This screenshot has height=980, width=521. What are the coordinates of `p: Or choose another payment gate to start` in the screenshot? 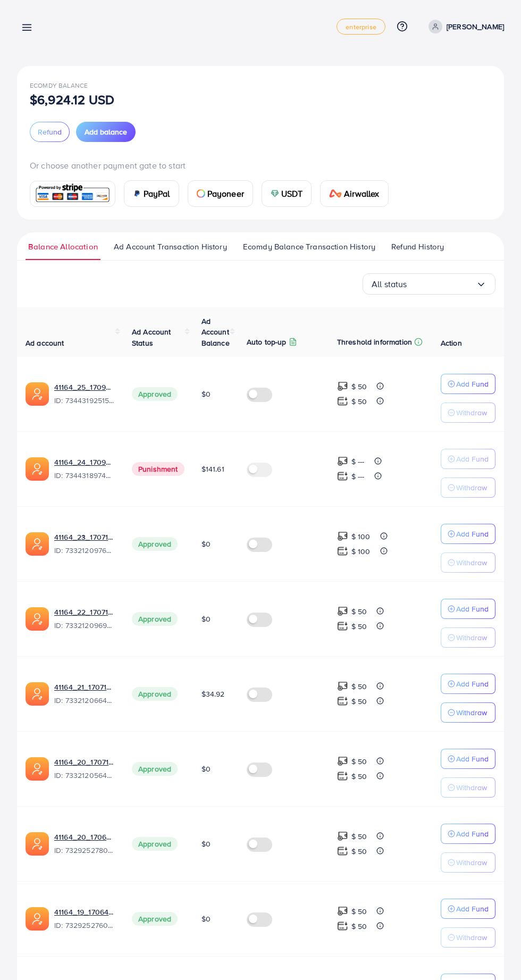 It's located at (260, 165).